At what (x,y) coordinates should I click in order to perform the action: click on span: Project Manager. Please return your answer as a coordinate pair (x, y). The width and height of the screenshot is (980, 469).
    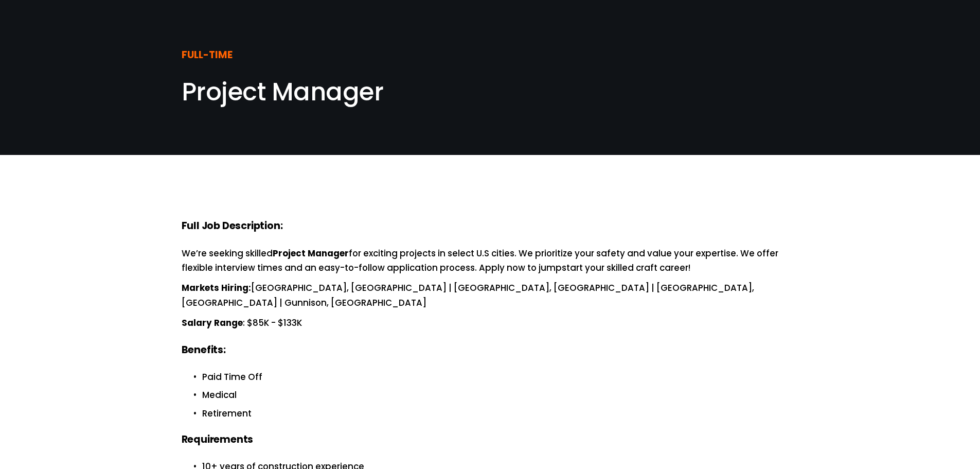
    Looking at the image, I should click on (283, 91).